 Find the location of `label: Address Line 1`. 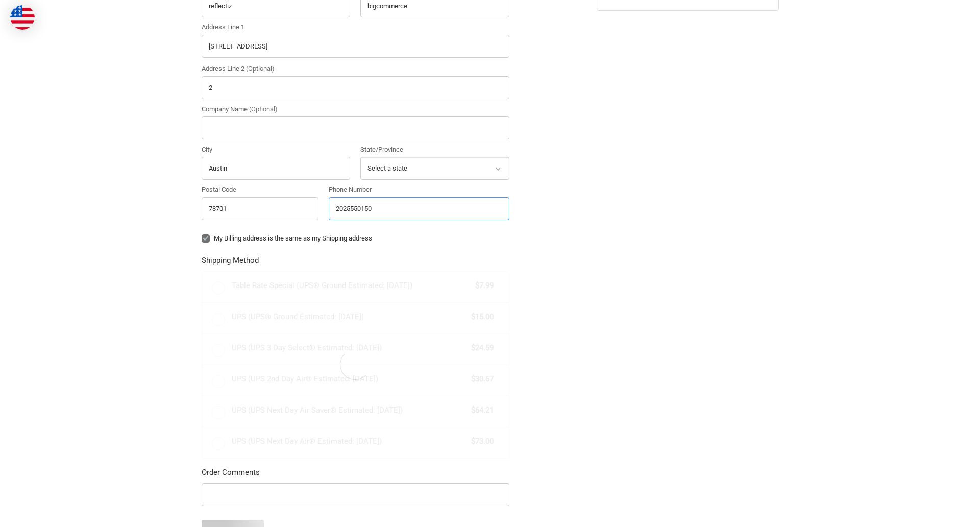

label: Address Line 1 is located at coordinates (355, 27).